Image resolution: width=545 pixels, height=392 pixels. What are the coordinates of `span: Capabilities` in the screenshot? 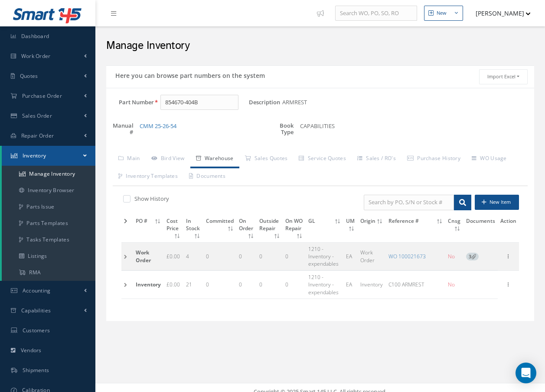 It's located at (36, 310).